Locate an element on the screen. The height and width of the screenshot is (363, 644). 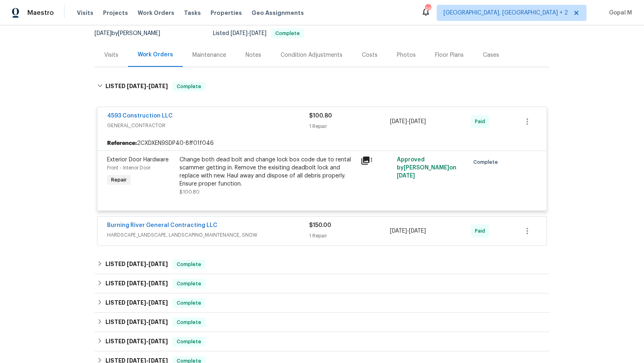
span: Front - Interior Door is located at coordinates (128, 168).